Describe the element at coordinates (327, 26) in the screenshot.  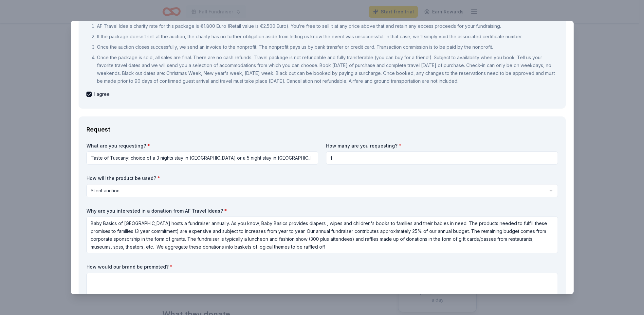
I see `p: AF Travel Idea's charity rate for this package is €1.800 Euro (Retail value is €2.500 Euro). You’...` at that location.